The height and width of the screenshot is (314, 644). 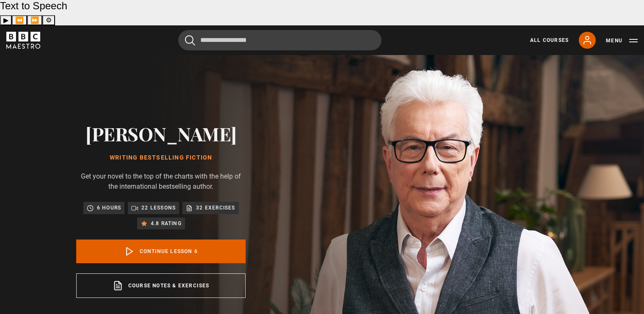 What do you see at coordinates (35, 20) in the screenshot?
I see `button: Forward` at bounding box center [35, 20].